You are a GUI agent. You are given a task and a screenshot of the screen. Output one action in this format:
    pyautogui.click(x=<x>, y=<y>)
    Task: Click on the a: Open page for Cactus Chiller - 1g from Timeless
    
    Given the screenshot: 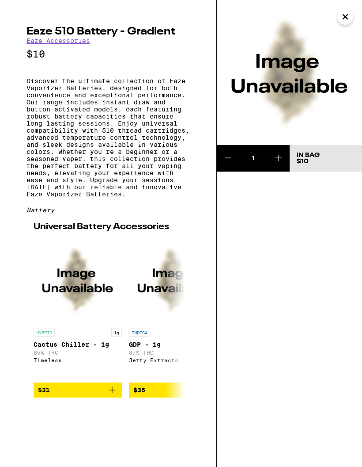 What is the action you would take?
    pyautogui.click(x=78, y=309)
    